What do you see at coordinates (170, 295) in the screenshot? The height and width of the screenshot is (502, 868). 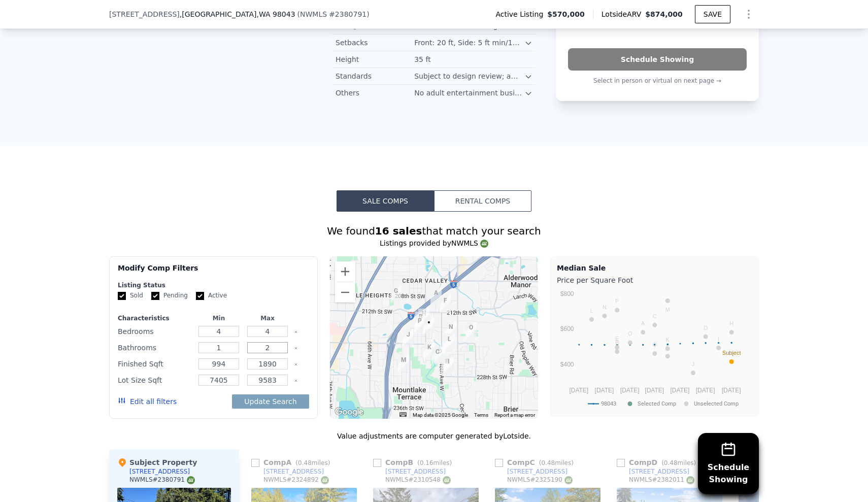 I see `label: Pending` at bounding box center [170, 295].